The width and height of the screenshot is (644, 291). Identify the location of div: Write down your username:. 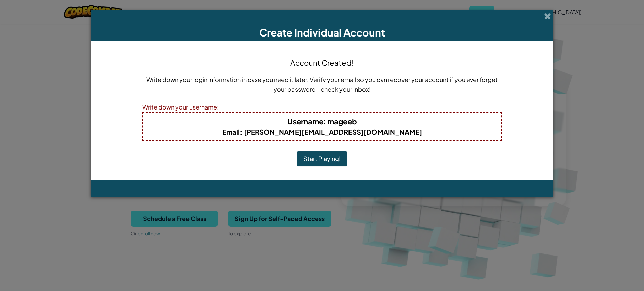
(322, 107).